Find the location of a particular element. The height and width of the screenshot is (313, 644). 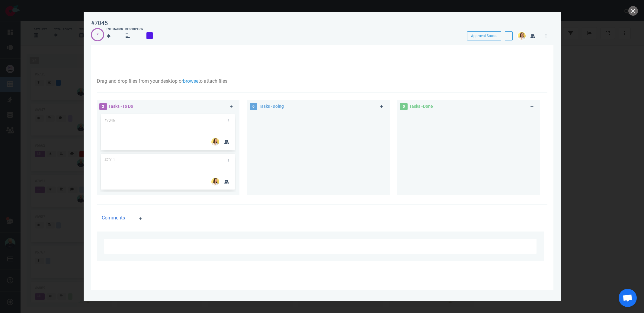

div: #7045 is located at coordinates (99, 23).